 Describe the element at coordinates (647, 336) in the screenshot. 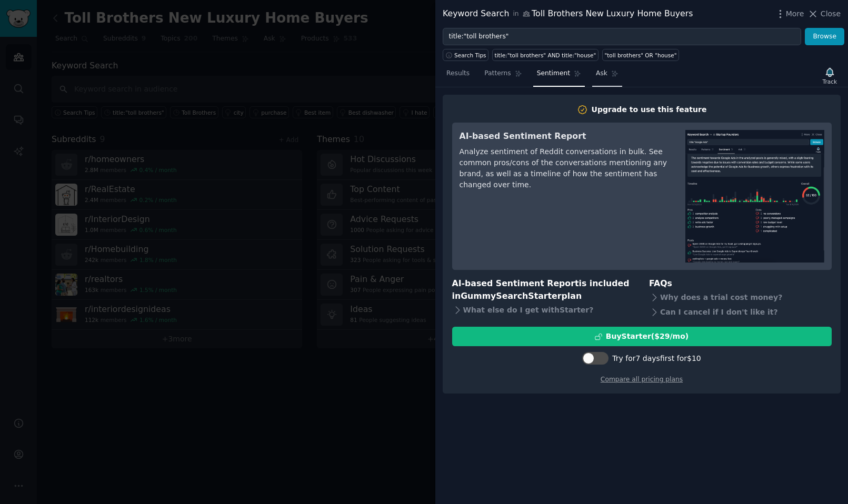

I see `div: Buy Starter ($ 29 /mo )` at that location.